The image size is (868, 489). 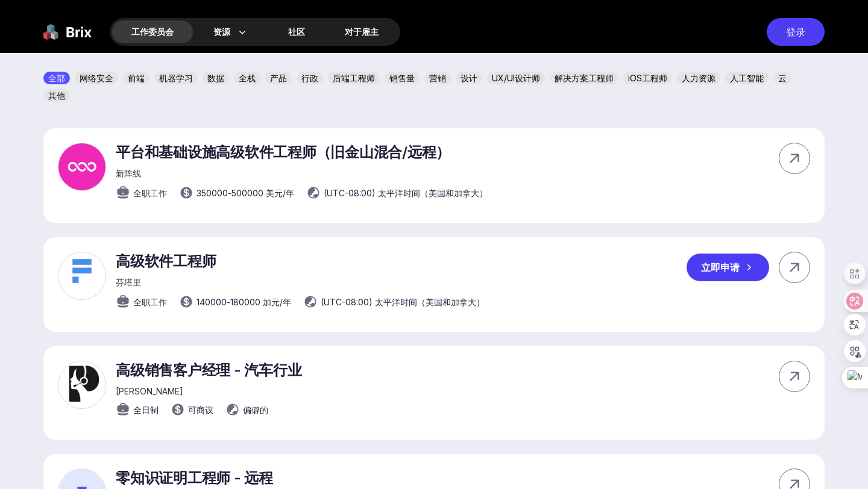 What do you see at coordinates (221, 32) in the screenshot?
I see `font: 资源` at bounding box center [221, 32].